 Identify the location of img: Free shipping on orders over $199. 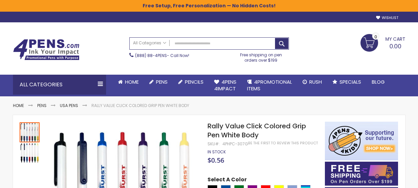
(362, 173).